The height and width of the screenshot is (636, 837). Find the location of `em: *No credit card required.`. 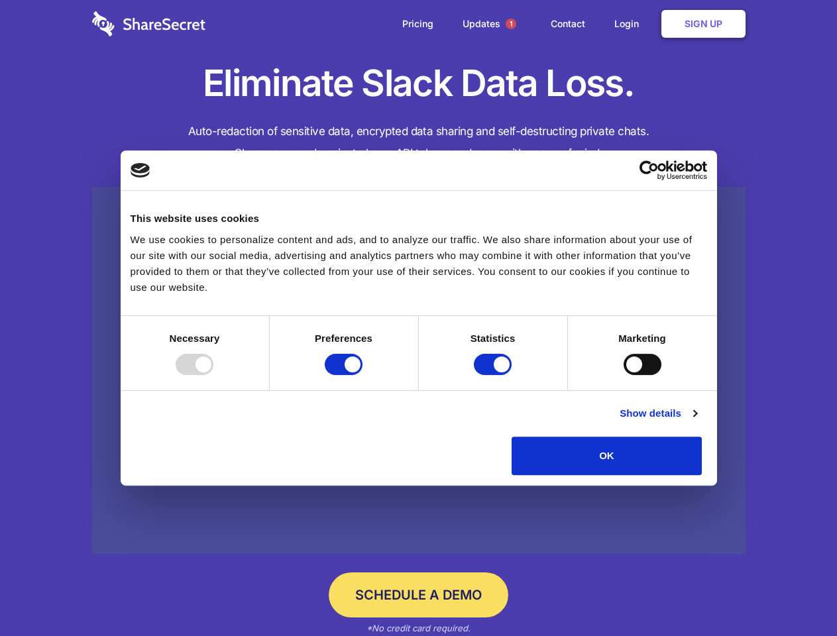

em: *No credit card required. is located at coordinates (418, 628).